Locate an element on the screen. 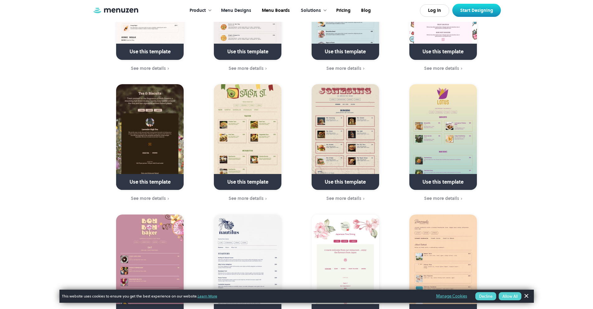 The height and width of the screenshot is (309, 593). a: Pricing is located at coordinates (343, 11).